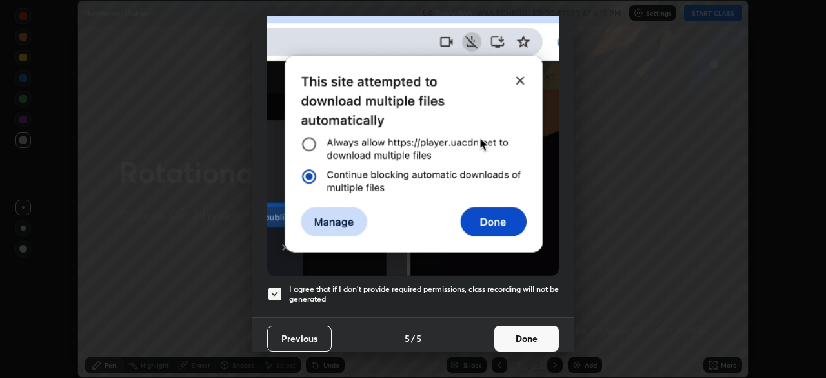  What do you see at coordinates (424, 294) in the screenshot?
I see `h5: I agree that if I don't provide required permissions, class recording will not be generated` at bounding box center [424, 294].